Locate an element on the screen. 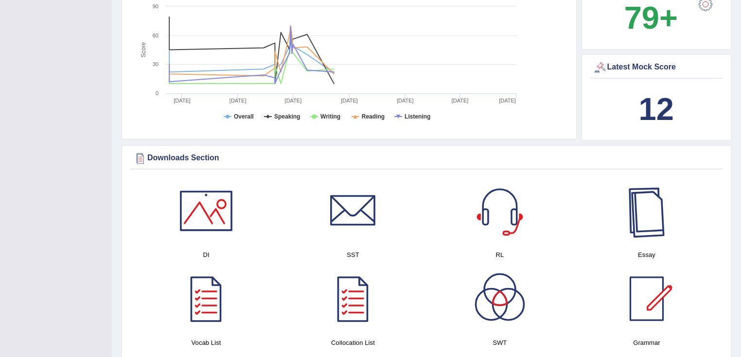 The width and height of the screenshot is (741, 357). tspan: Overall is located at coordinates (244, 117).